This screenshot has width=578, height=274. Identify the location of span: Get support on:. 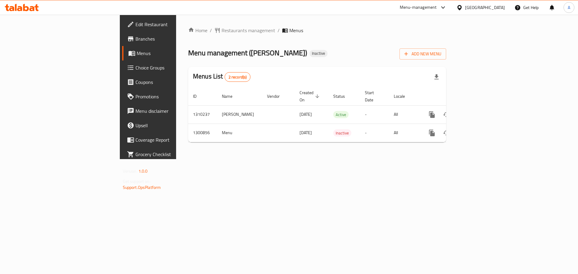
(137, 182).